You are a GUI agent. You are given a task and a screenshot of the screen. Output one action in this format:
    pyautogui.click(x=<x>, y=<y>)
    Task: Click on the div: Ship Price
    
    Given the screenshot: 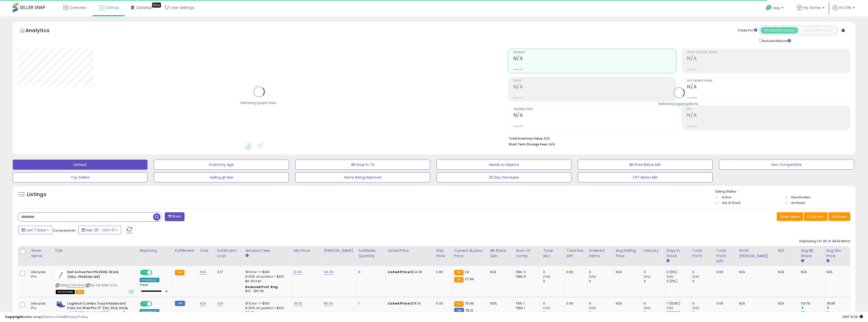 What is the action you would take?
    pyautogui.click(x=443, y=254)
    